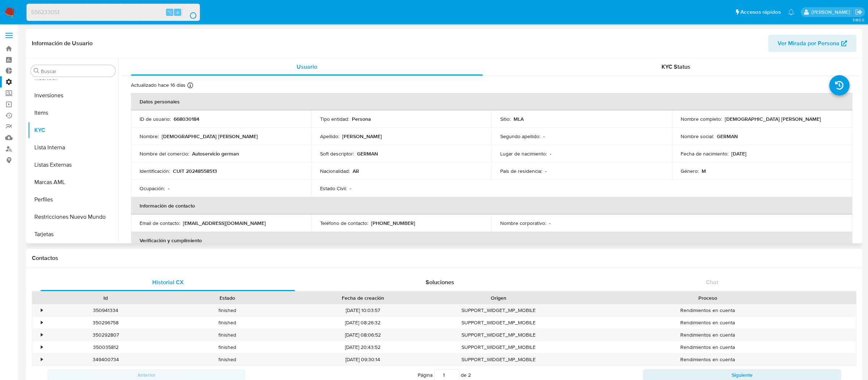  I want to click on div: Id, so click(106, 298).